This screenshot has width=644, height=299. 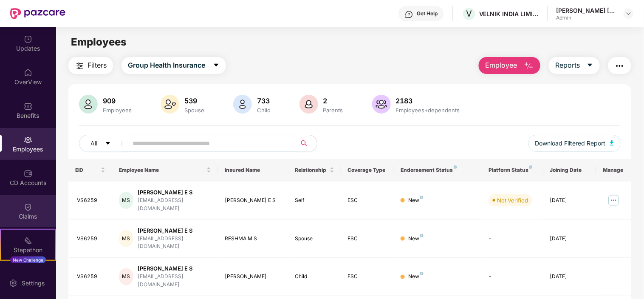 What do you see at coordinates (28, 173) in the screenshot?
I see `img: svg+xml;base64,PHN2ZyBpZD0iQ0RfQWNjb3VudHMiIGRhdGEtbmFtZT0iQ0QgQWNjb3VudHMiIHhtbG5zPSJodHRwOi8vd3...` at bounding box center [28, 173].